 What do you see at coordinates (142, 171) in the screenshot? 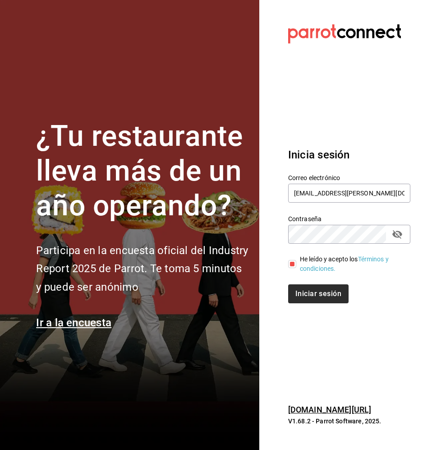
I see `h1: ¿Tu restaurante lleva más de un año operando?` at bounding box center [142, 171].